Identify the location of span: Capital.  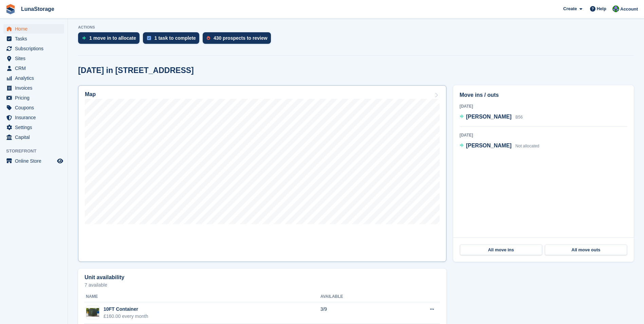
(35, 137).